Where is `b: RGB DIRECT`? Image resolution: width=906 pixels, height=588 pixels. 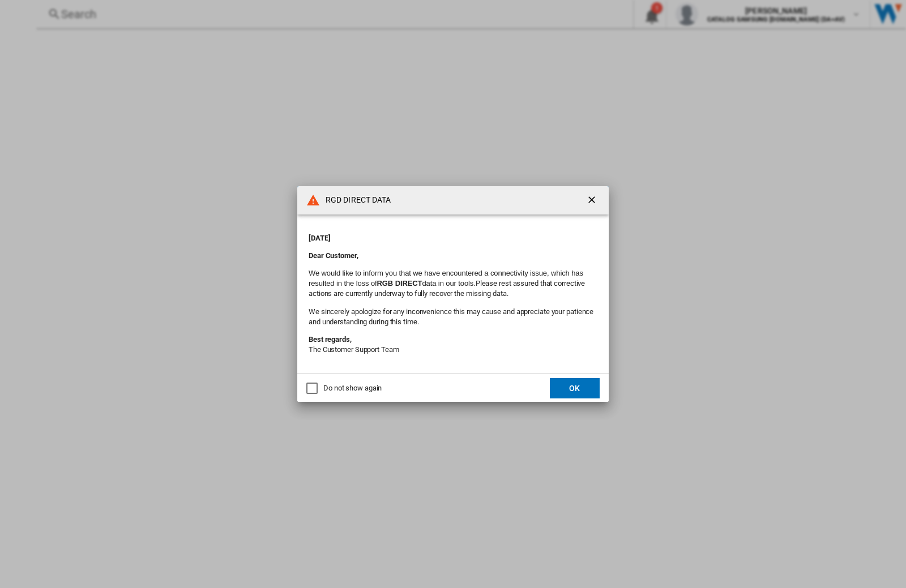 b: RGB DIRECT is located at coordinates (400, 282).